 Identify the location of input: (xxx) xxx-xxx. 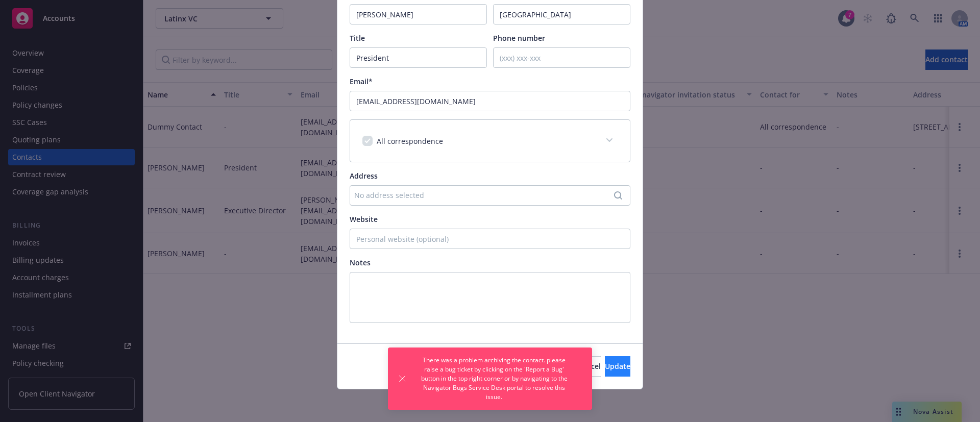
(561, 57).